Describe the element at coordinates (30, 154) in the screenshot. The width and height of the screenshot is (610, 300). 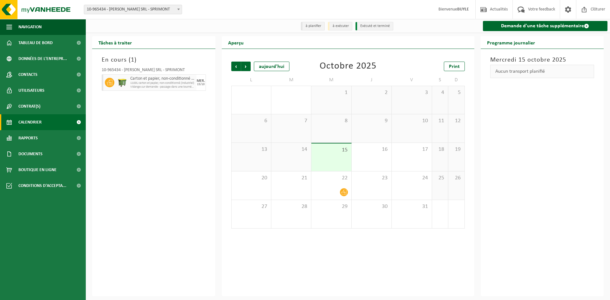
I see `span: Documents` at that location.